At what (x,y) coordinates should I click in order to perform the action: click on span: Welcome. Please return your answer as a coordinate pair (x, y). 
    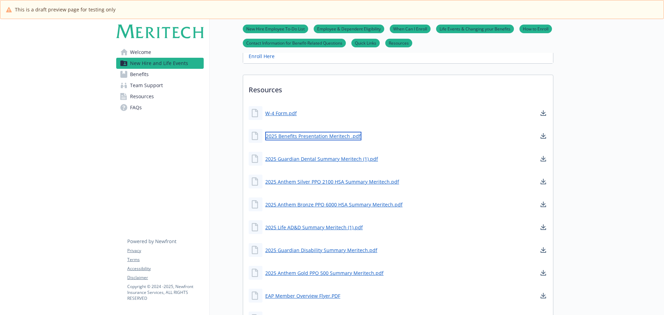
    Looking at the image, I should click on (140, 52).